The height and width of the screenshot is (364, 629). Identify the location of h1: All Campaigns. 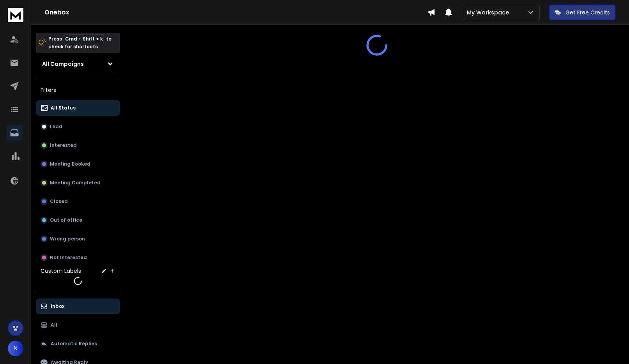
(63, 64).